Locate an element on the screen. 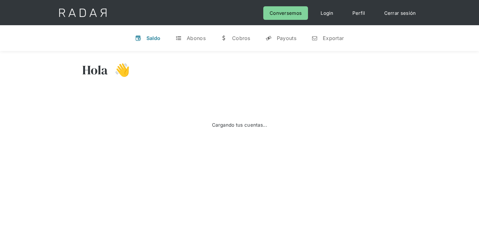  h3: Hola is located at coordinates (95, 70).